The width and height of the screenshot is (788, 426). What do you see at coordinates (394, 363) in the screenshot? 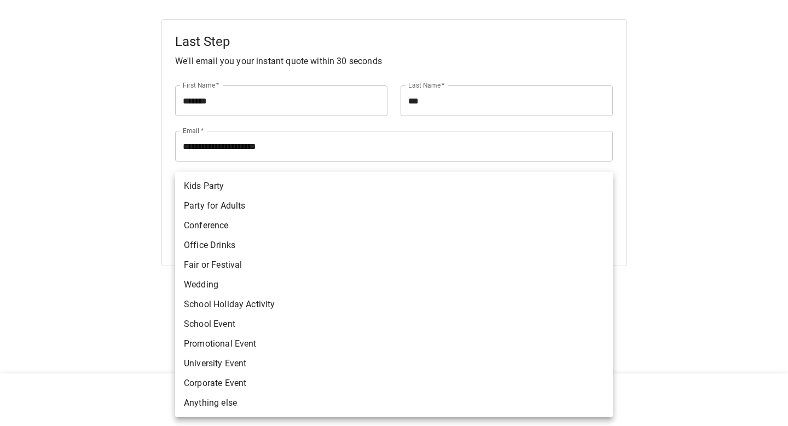
I see `li: University Event` at bounding box center [394, 363].